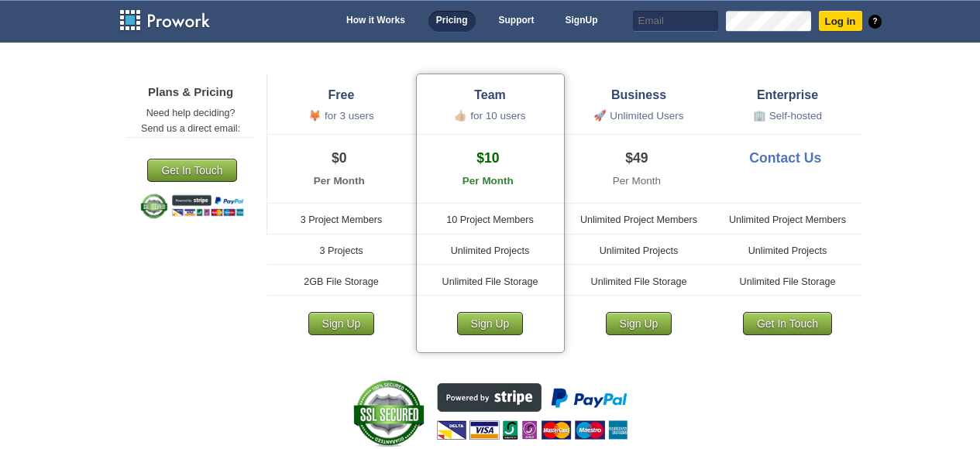  Describe the element at coordinates (517, 22) in the screenshot. I see `a: Support` at that location.